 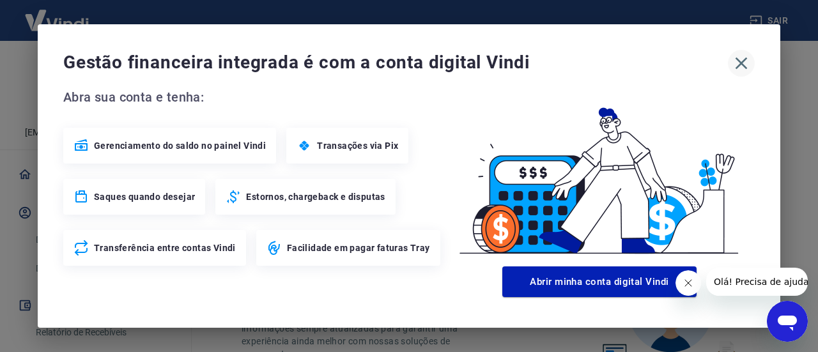 I want to click on span: Transferência entre contas Vindi, so click(x=165, y=248).